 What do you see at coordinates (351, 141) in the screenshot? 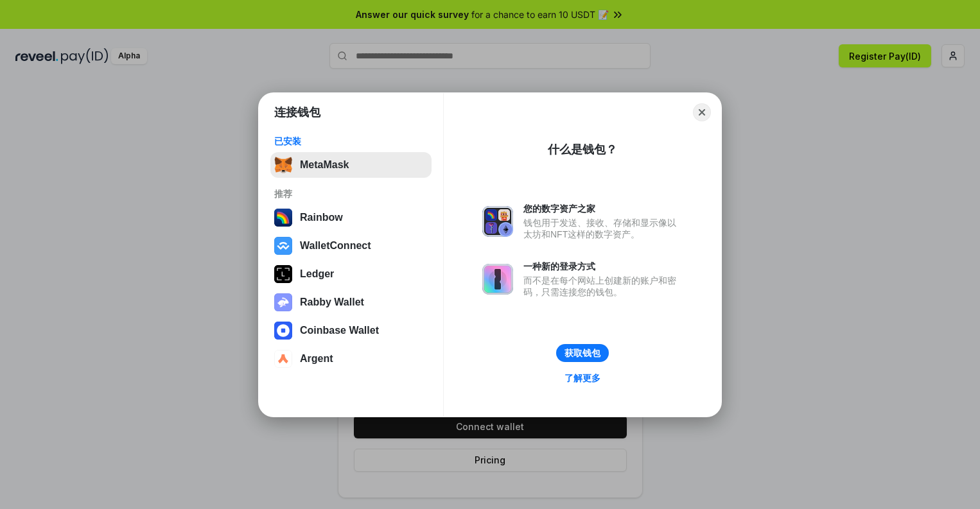
I see `div: 已安装` at bounding box center [351, 141].